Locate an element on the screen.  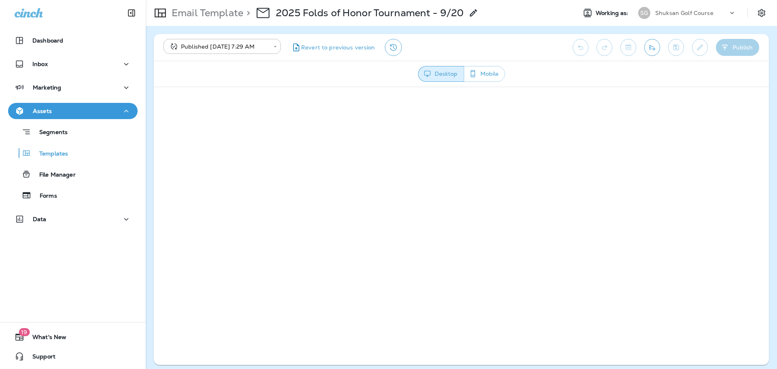
p: Segments is located at coordinates (49, 133).